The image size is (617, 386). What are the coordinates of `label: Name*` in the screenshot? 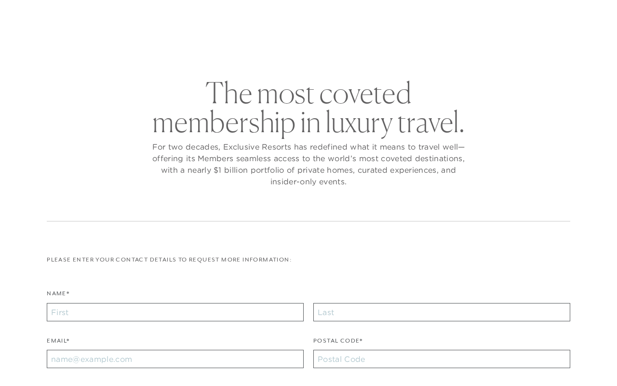 It's located at (58, 296).